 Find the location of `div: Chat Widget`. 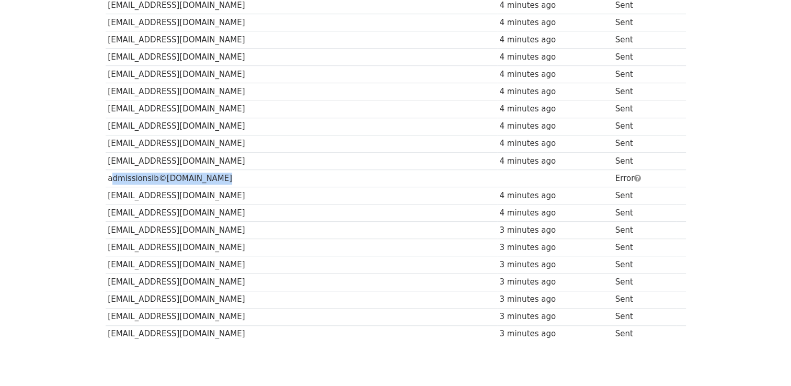

div: Chat Widget is located at coordinates (764, 361).